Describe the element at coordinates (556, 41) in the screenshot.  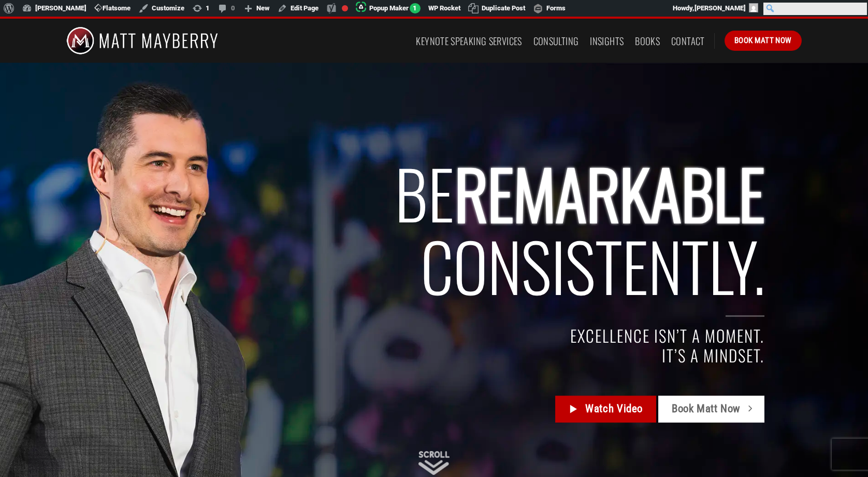
I see `a: Consulting` at that location.